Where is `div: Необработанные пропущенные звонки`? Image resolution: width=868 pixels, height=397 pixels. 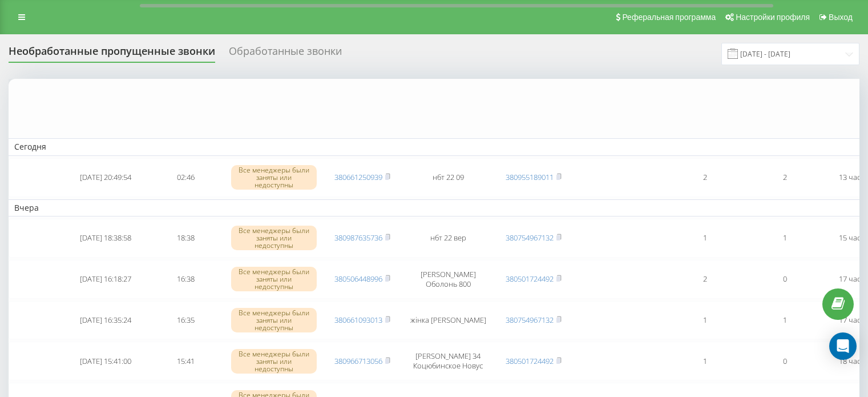 div: Необработанные пропущенные звонки is located at coordinates (112, 54).